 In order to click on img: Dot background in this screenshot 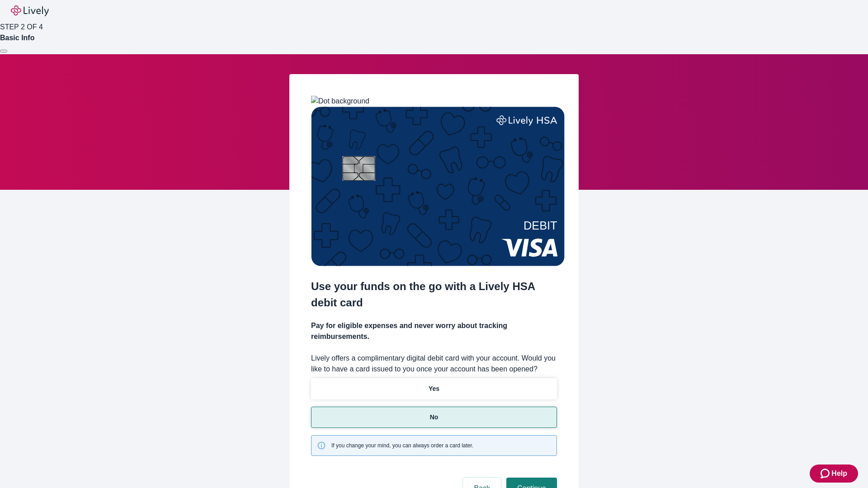, I will do `click(340, 101)`.